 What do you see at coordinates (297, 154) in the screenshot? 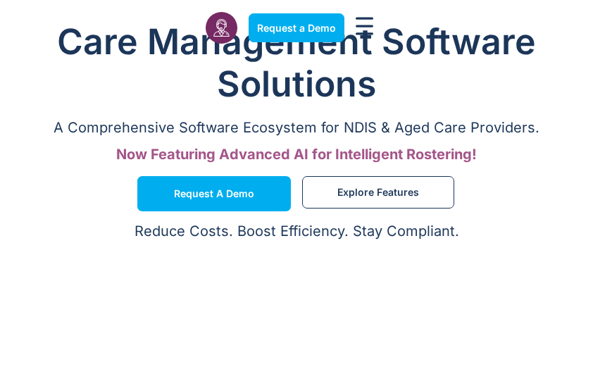
I see `span: Now Featuring Advanced AI for Intelligent Rostering!` at bounding box center [297, 154].